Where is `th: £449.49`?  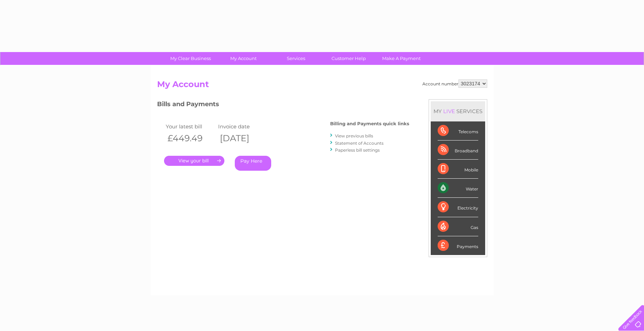 th: £449.49 is located at coordinates (190, 138).